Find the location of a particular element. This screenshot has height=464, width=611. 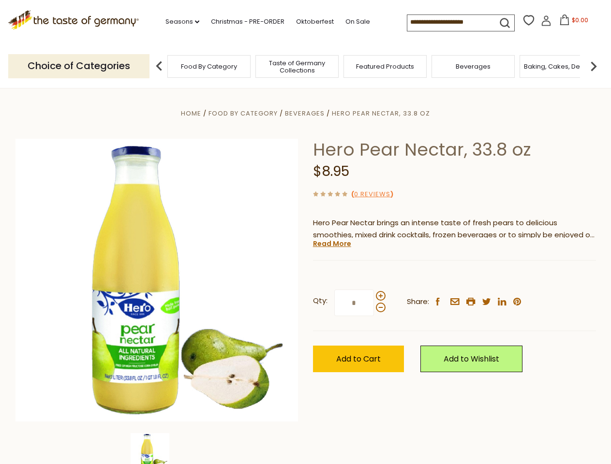

a: Home is located at coordinates (191, 113).